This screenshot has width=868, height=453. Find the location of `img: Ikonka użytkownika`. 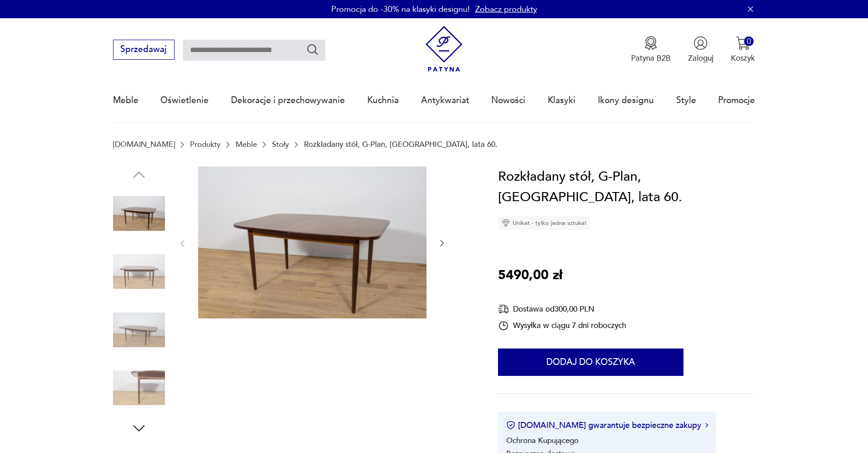

img: Ikonka użytkownika is located at coordinates (700, 43).